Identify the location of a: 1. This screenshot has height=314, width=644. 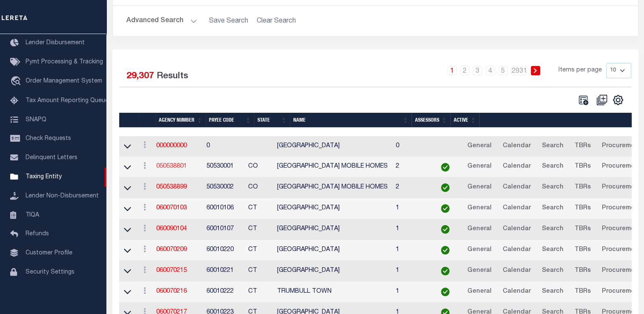
(452, 70).